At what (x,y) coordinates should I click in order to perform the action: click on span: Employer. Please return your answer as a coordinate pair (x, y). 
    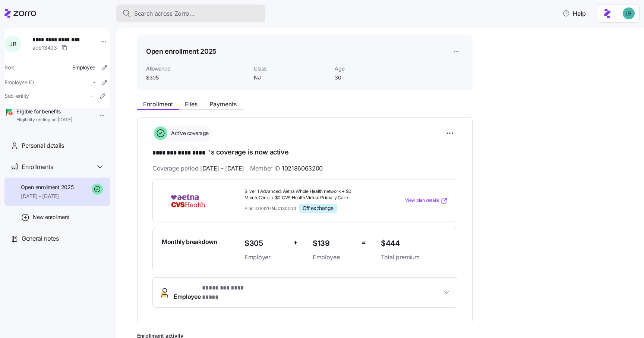
    Looking at the image, I should click on (265, 257).